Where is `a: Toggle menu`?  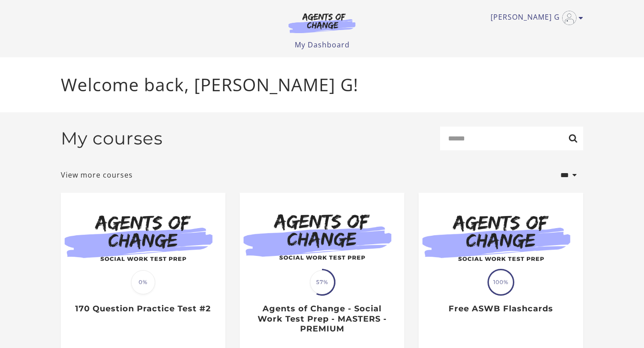
a: Toggle menu is located at coordinates (535, 18).